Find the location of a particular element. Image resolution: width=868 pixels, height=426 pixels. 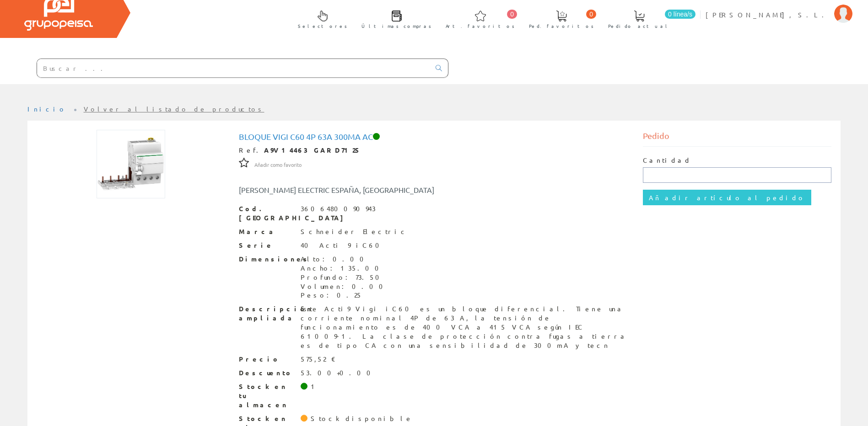

input: Buscar ... is located at coordinates (233, 68).